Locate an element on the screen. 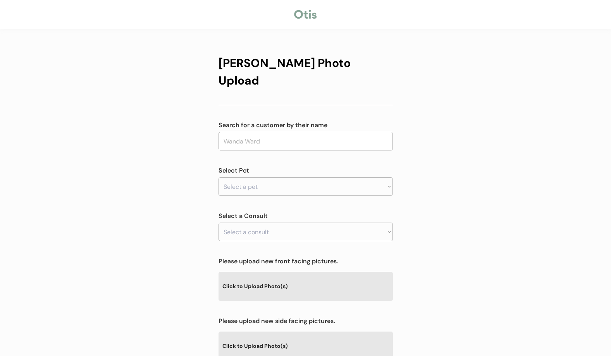 Image resolution: width=611 pixels, height=356 pixels. div: Select a Consult is located at coordinates (306, 216).